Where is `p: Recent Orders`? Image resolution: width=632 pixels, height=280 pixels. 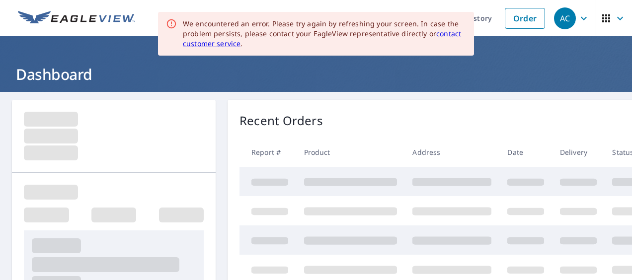 p: Recent Orders is located at coordinates (281, 121).